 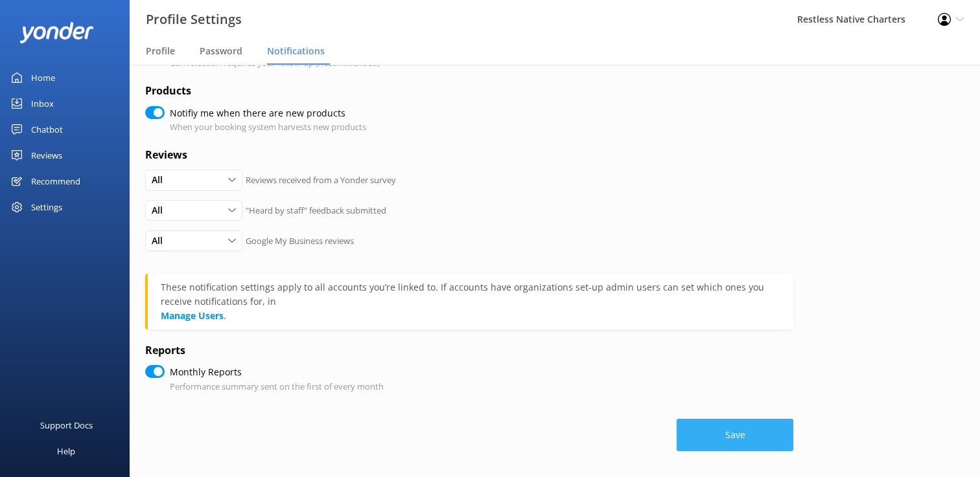 I want to click on div: These notification settings apply to all accounts you’re linked to. If accounts have organization..., so click(x=471, y=295).